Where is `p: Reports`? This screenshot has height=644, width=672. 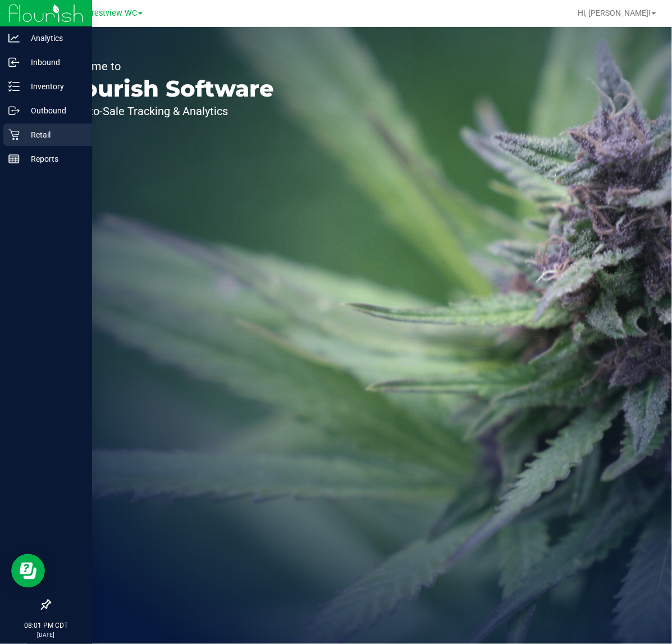
p: Reports is located at coordinates (53, 159).